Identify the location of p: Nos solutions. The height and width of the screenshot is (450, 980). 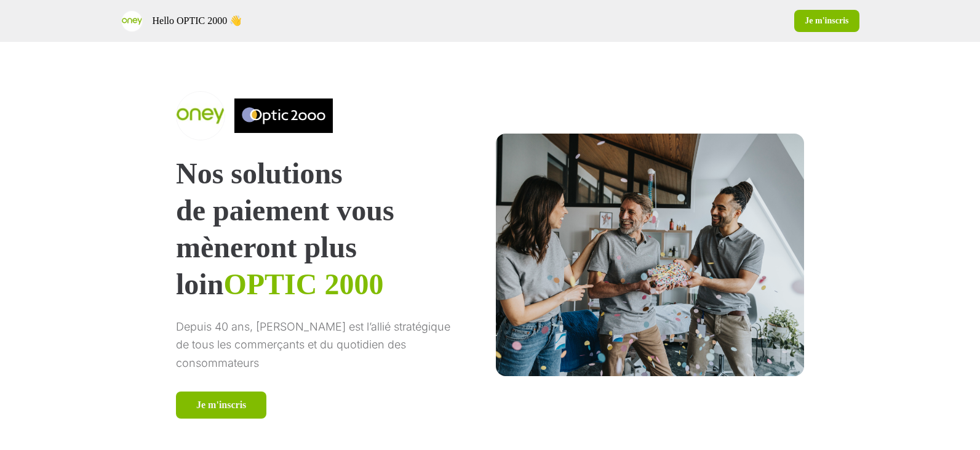
(319, 174).